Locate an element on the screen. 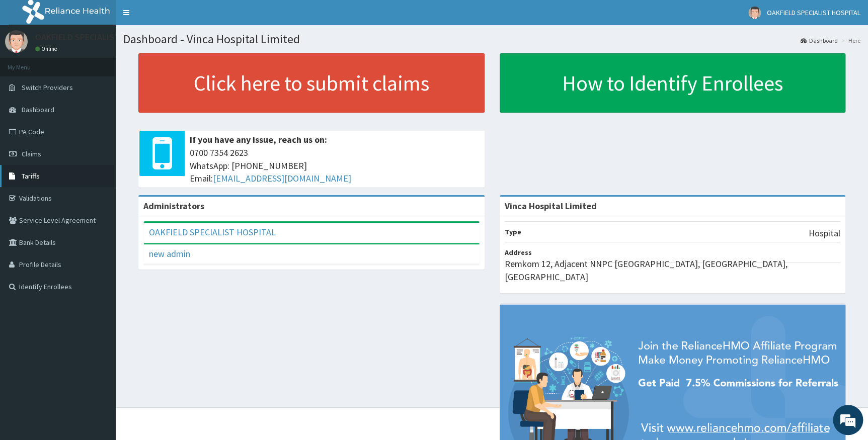  a: Online is located at coordinates (47, 49).